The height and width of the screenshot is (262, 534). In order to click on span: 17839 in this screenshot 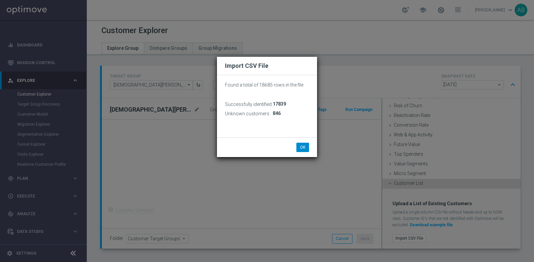, I will do `click(280, 104)`.